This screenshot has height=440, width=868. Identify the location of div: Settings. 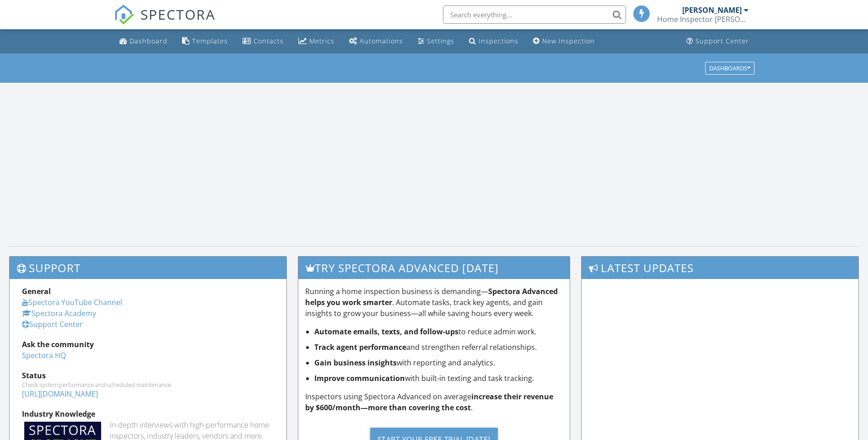
(440, 41).